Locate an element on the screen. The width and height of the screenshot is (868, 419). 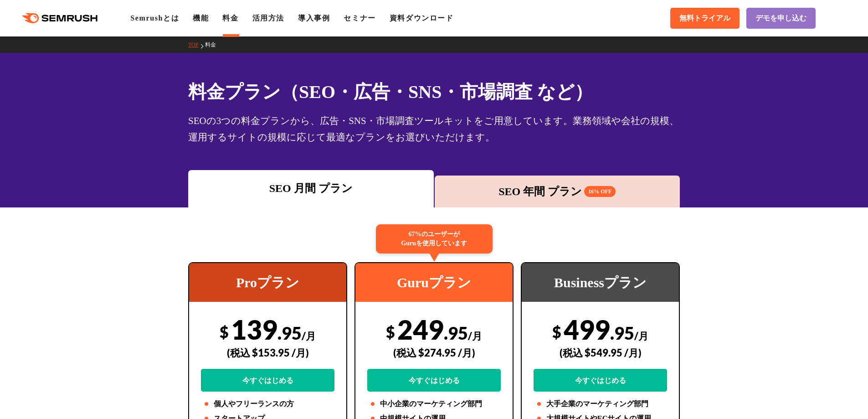
a: 機能 is located at coordinates (200, 18).